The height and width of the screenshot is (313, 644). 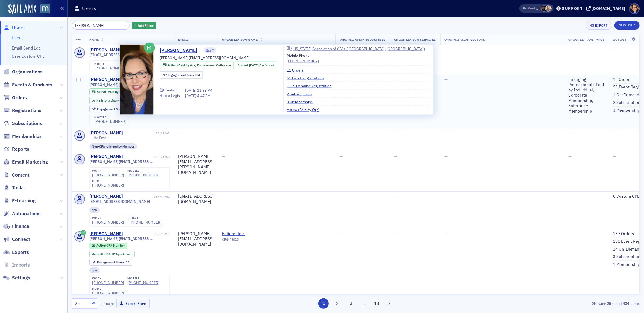 I want to click on div: Also, so click(x=525, y=8).